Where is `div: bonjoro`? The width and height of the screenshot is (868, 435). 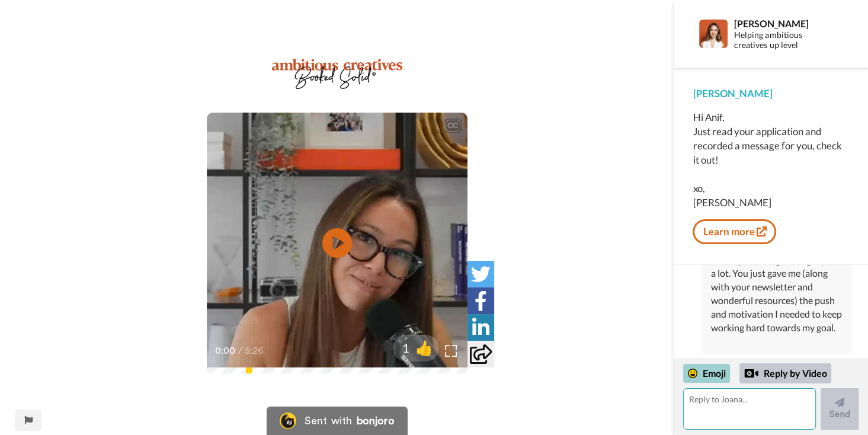 div: bonjoro is located at coordinates (376, 420).